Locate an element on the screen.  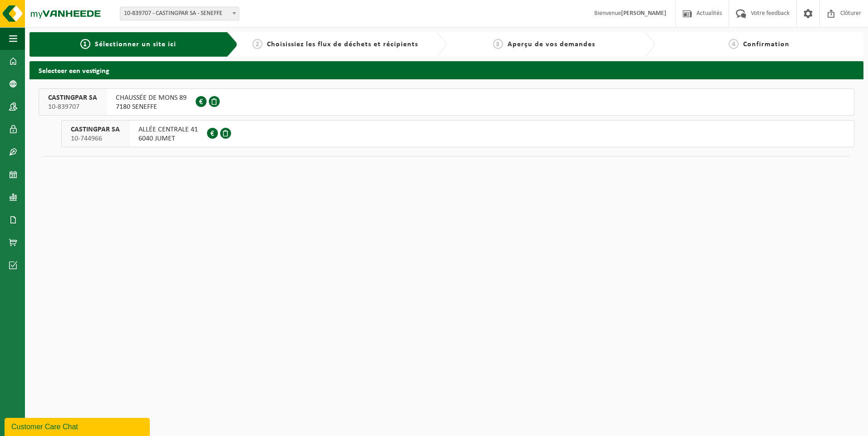
h2: Selecteer een vestiging is located at coordinates (446, 70).